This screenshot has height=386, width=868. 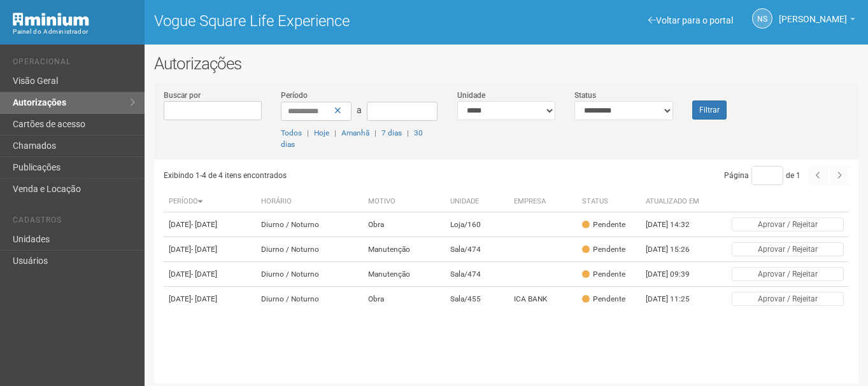 What do you see at coordinates (585, 96) in the screenshot?
I see `label: Status` at bounding box center [585, 96].